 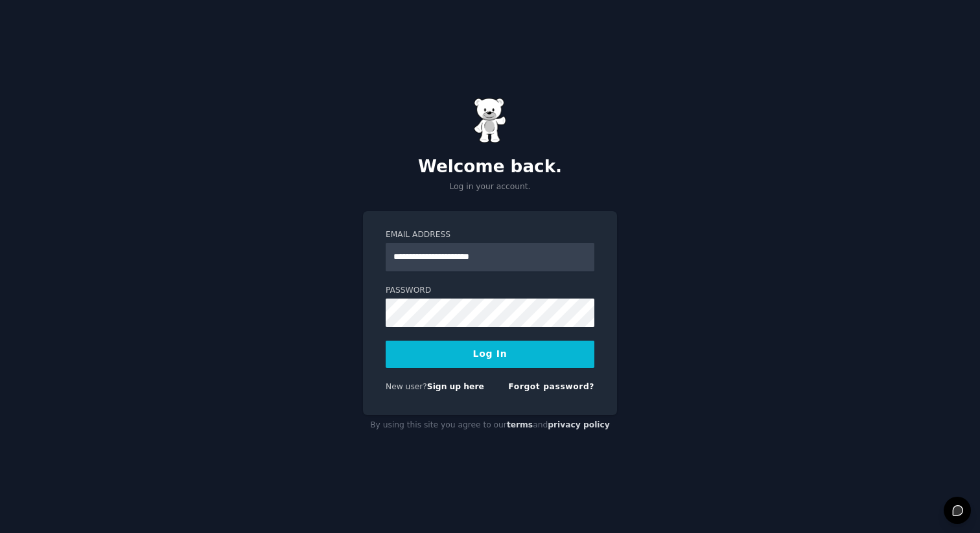 What do you see at coordinates (490, 425) in the screenshot?
I see `div: By using this site you agree to our and` at bounding box center [490, 425].